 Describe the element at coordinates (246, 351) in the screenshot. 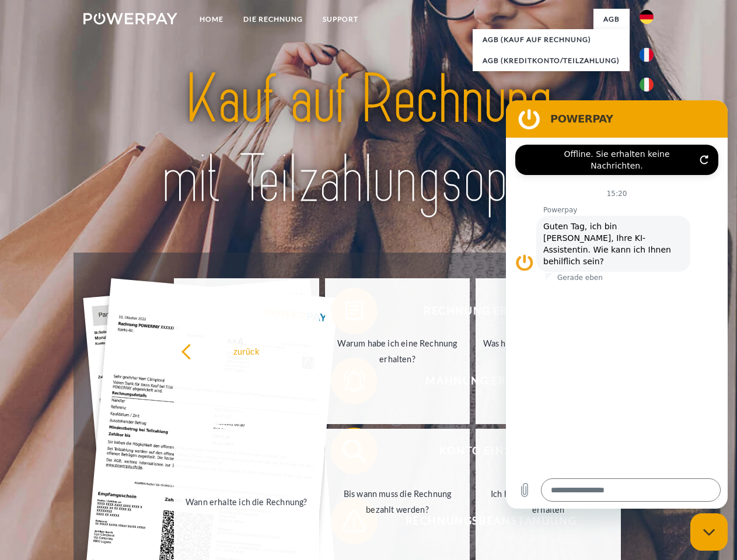

I see `div: zurück` at that location.